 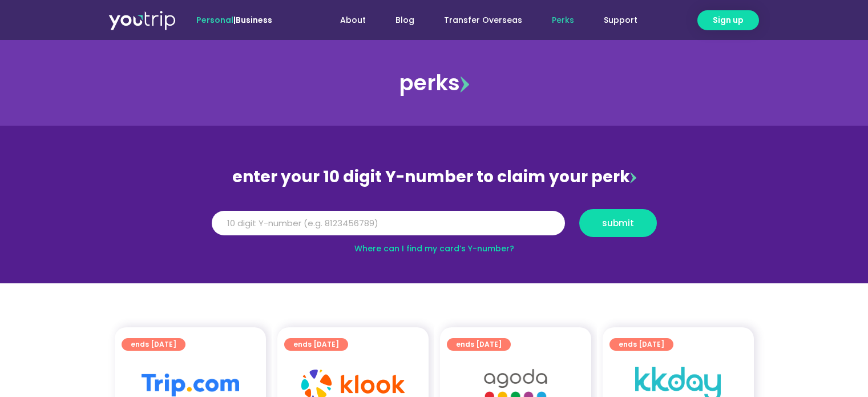 I want to click on a: Where can I find my card’s Y-number?, so click(x=435, y=249).